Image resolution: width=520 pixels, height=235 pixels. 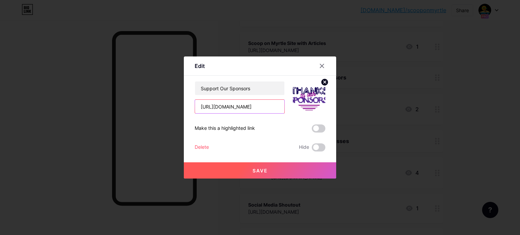 I want to click on span: Save, so click(x=260, y=170).